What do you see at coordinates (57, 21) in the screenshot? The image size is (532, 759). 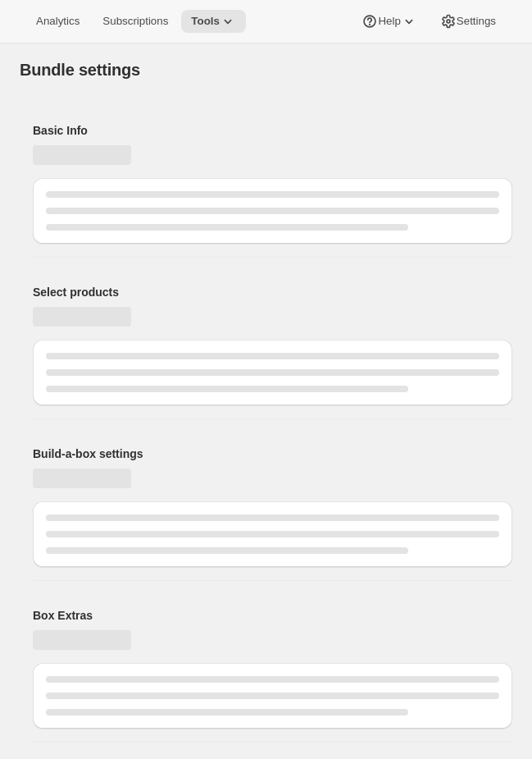 I see `button: Analytics` at bounding box center [57, 21].